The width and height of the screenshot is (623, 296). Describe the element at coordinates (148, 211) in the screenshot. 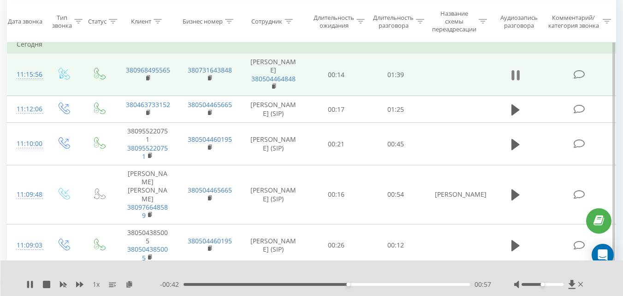

I see `a: 380976648589` at that location.